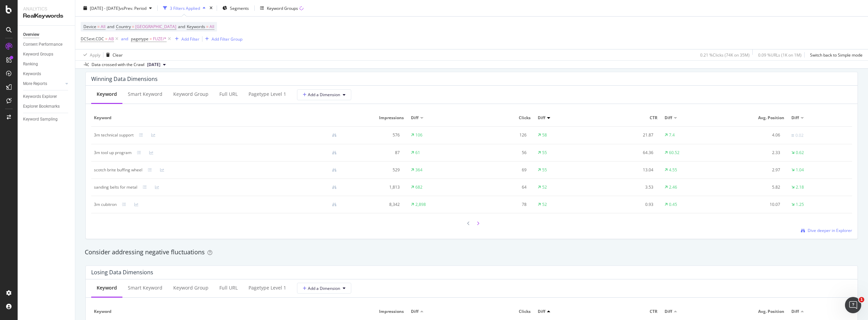  Describe the element at coordinates (91, 55) in the screenshot. I see `button: Apply` at that location.